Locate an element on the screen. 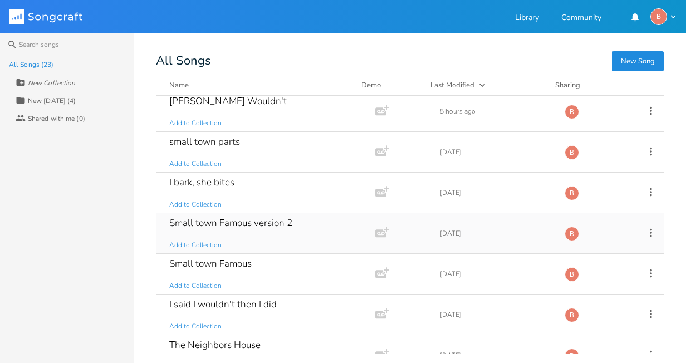  div: All Songs (23) is located at coordinates (31, 65).